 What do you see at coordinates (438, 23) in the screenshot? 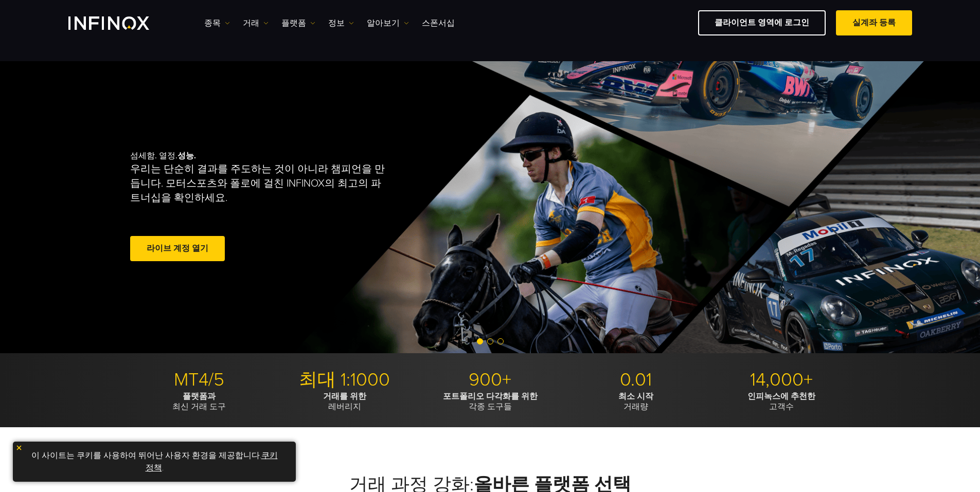
I see `a: 스폰서십` at bounding box center [438, 23].